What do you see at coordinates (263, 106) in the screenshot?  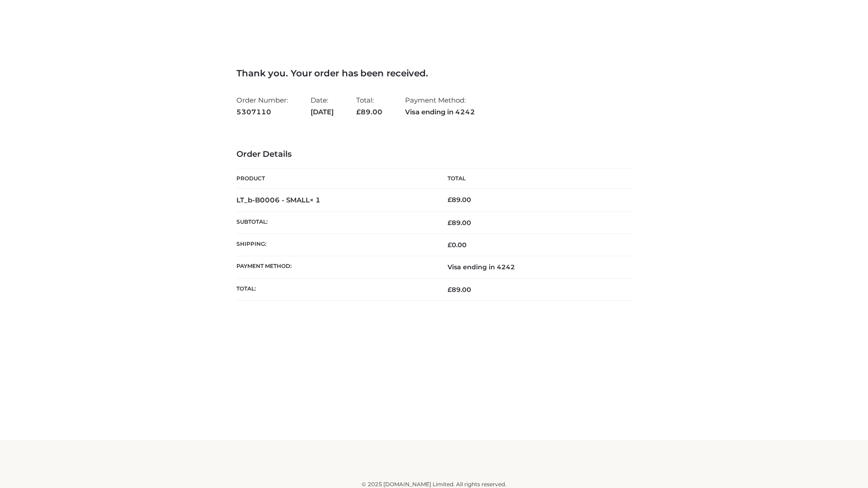 I see `li: Order Number:` at bounding box center [263, 106].